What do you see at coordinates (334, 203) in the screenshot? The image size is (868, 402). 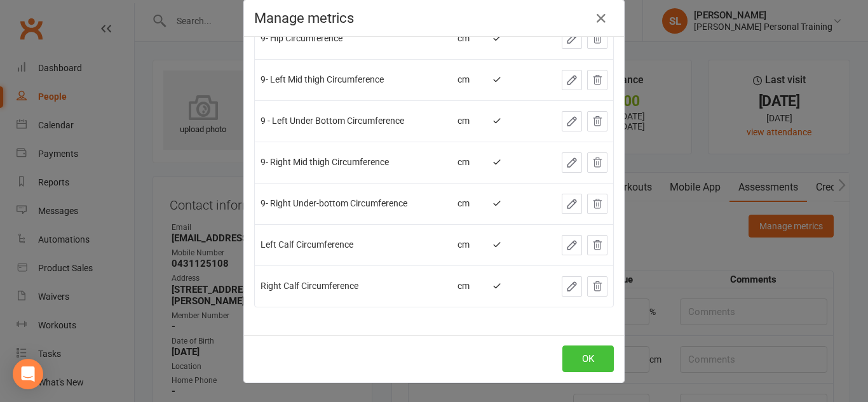 I see `span: 9- Right Under-bottom Circumference` at bounding box center [334, 203].